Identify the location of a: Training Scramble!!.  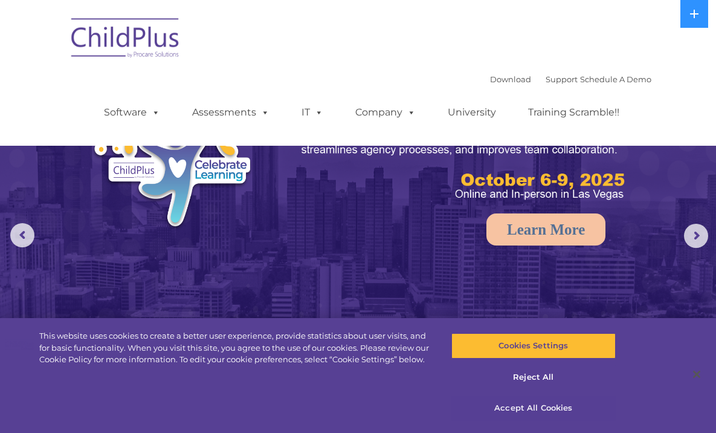
(574, 112).